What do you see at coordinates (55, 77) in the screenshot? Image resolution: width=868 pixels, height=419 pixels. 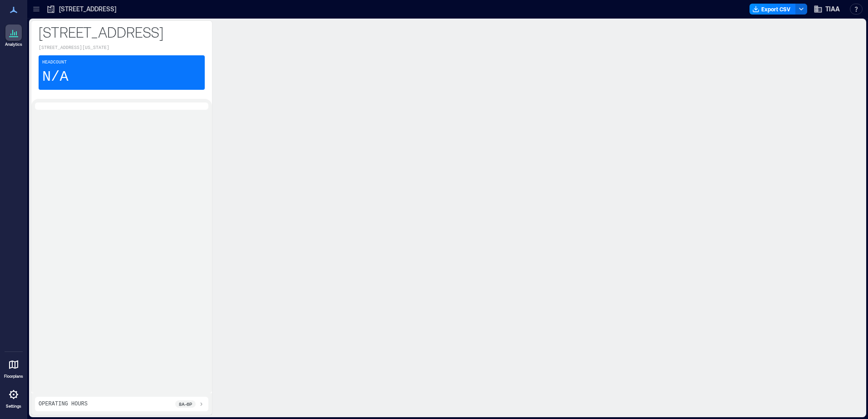 I see `p: N/A` at bounding box center [55, 77].